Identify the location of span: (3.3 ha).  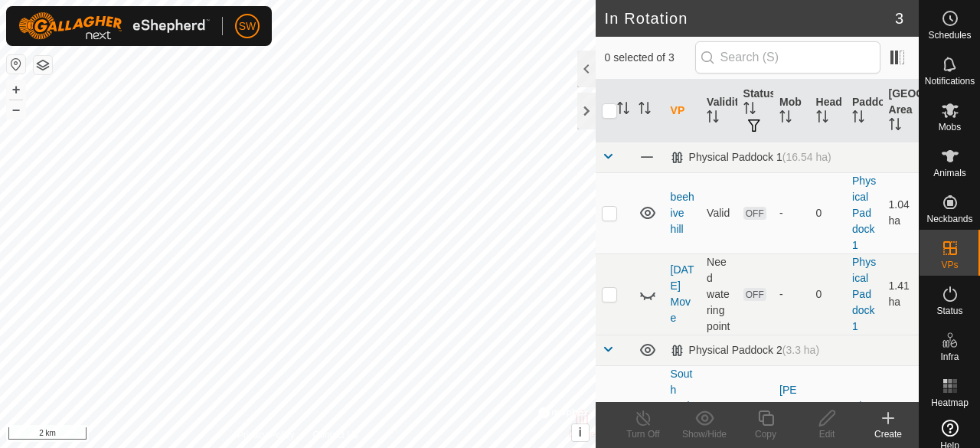
(800, 350).